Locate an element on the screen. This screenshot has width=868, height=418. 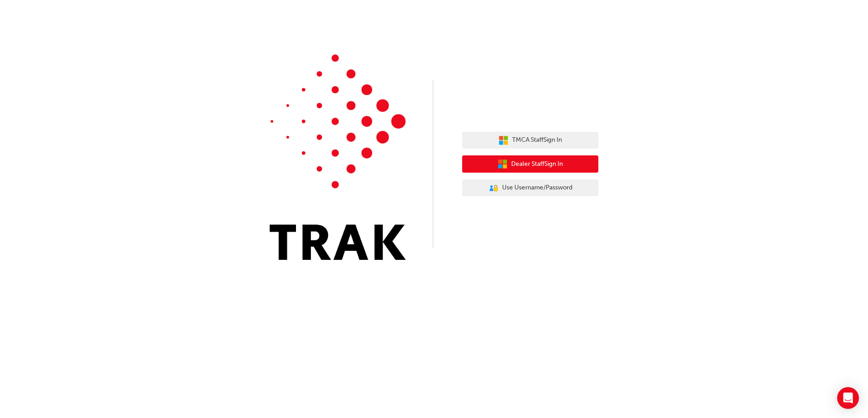
button: TMCA StaffSign In is located at coordinates (530, 140).